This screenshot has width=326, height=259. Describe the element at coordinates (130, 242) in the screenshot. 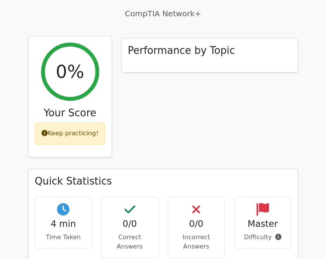

I see `p: Correct Answers` at that location.